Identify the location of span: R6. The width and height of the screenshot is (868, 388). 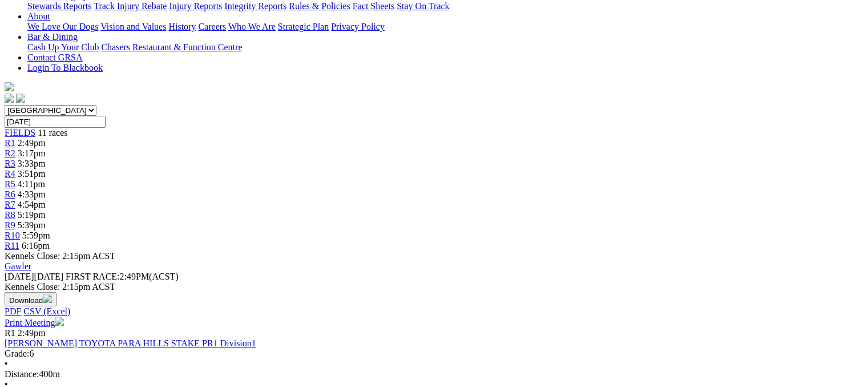
(10, 194).